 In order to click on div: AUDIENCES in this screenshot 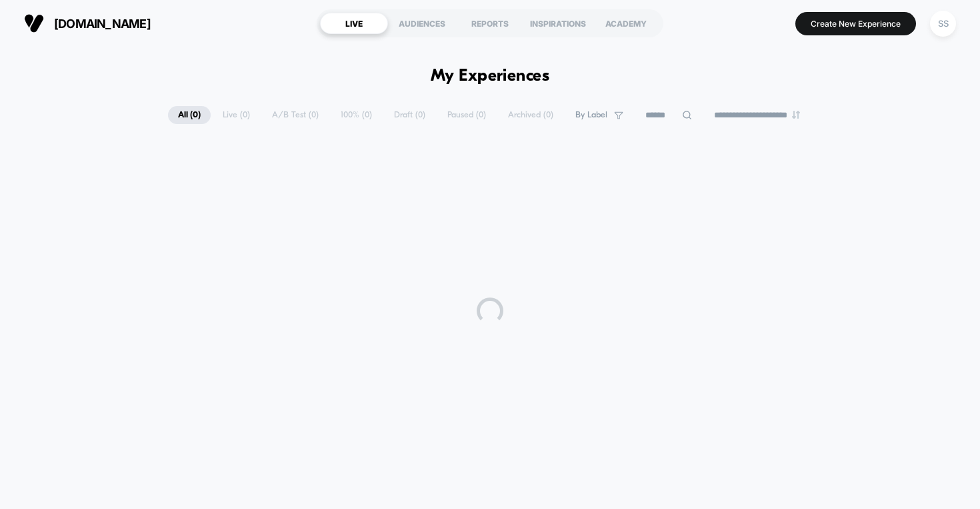, I will do `click(422, 23)`.